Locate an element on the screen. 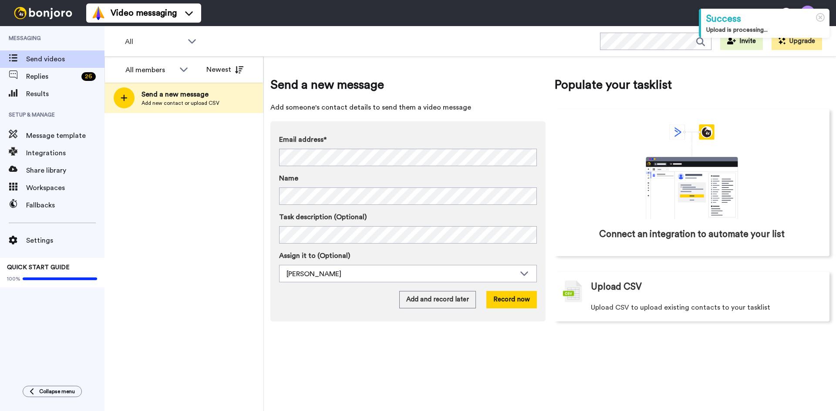  span: Collapse menu is located at coordinates (57, 392).